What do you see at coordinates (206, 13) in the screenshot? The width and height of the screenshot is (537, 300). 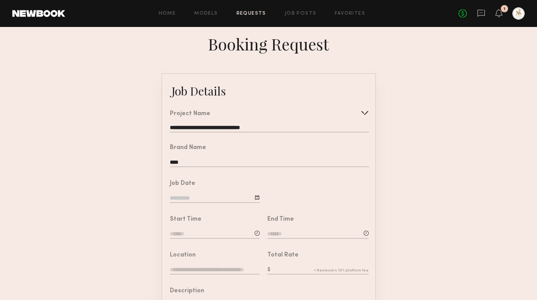 I see `a: Models` at bounding box center [206, 13].